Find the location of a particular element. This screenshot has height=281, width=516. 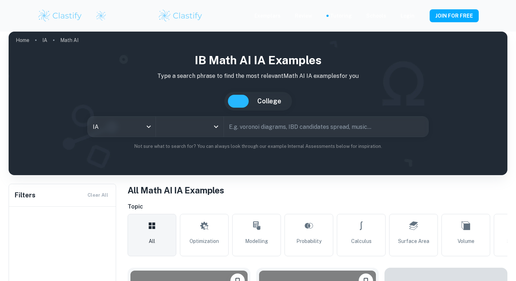

p: Review is located at coordinates (304, 16).